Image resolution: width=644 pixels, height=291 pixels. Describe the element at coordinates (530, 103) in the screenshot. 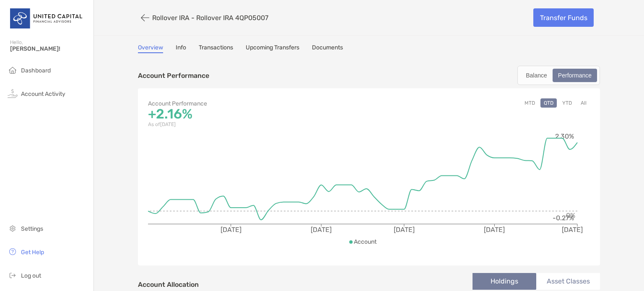

I see `button: MTD` at that location.